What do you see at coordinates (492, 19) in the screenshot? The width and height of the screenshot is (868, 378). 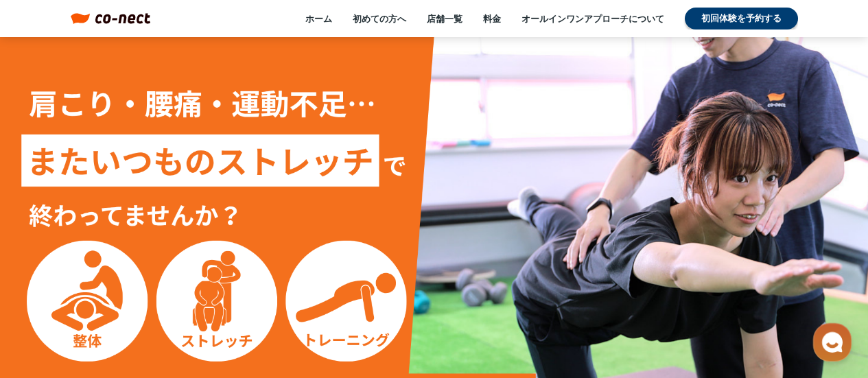 I see `a: 料金` at bounding box center [492, 19].